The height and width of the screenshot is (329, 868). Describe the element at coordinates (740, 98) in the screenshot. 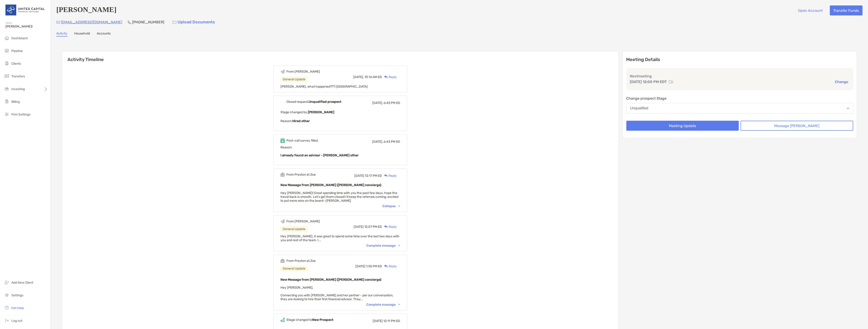

I see `p: Change prospect Stage` at that location.